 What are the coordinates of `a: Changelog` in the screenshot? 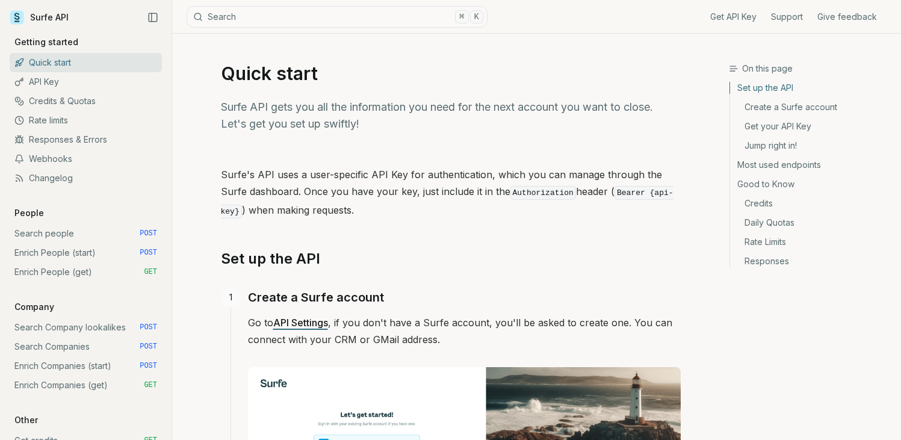 It's located at (85, 178).